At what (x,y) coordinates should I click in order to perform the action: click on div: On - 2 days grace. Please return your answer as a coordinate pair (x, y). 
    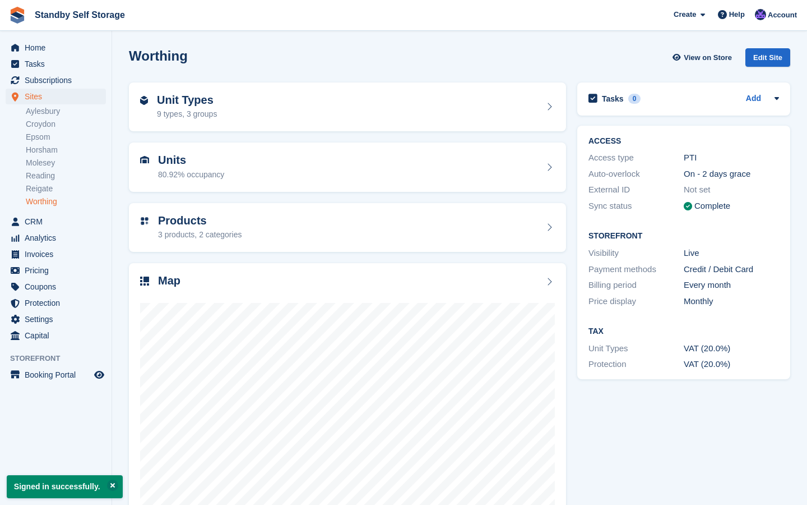
    Looking at the image, I should click on (732, 174).